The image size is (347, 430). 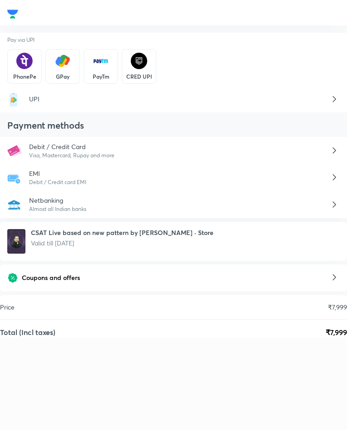 I want to click on p: PhonePe, so click(x=25, y=76).